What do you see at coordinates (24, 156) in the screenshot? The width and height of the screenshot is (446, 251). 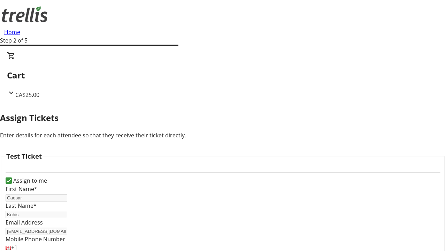 I see `h3: Test Ticket` at bounding box center [24, 156].